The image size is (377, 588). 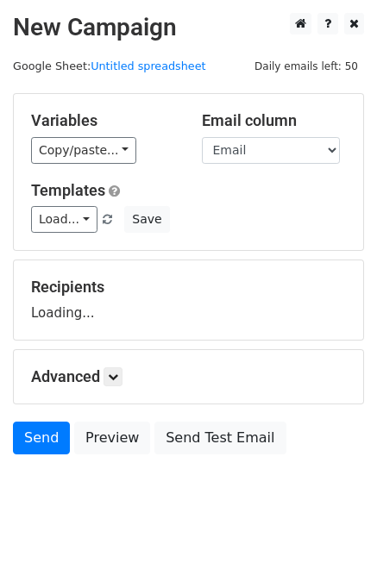 I want to click on a: Templates, so click(x=68, y=190).